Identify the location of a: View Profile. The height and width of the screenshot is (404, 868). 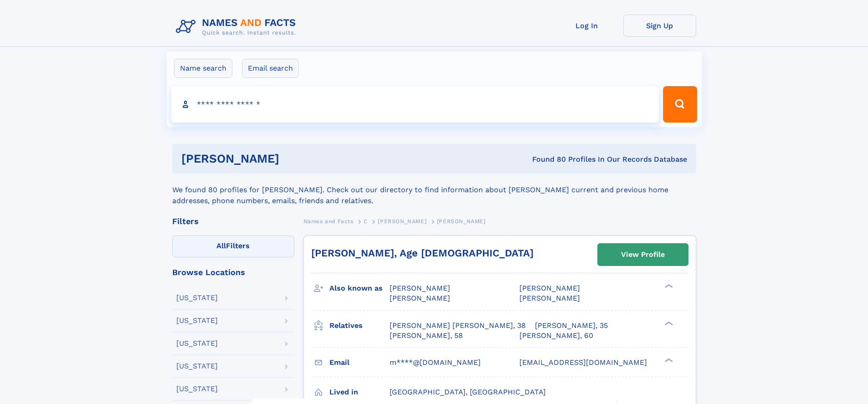
(643, 254).